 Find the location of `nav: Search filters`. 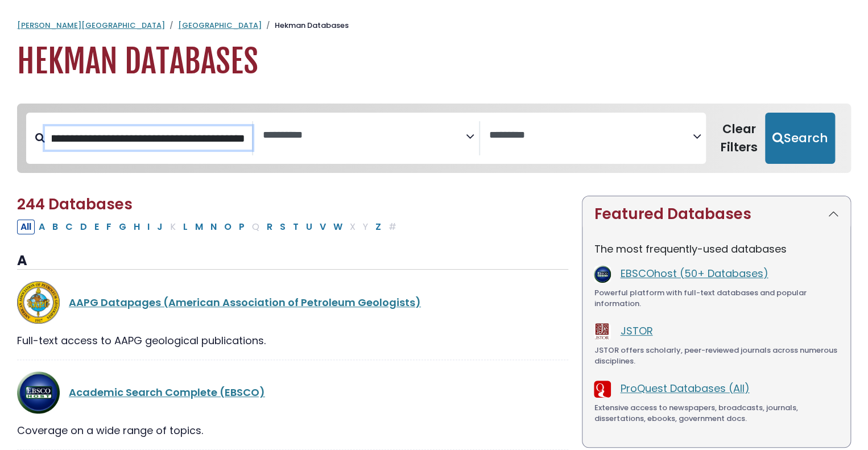

nav: Search filters is located at coordinates (434, 138).